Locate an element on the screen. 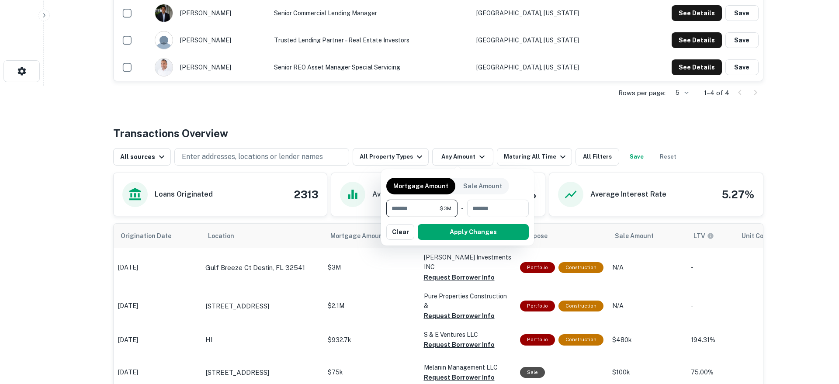 The height and width of the screenshot is (384, 839). p: Mortgage Amount is located at coordinates (421, 186).